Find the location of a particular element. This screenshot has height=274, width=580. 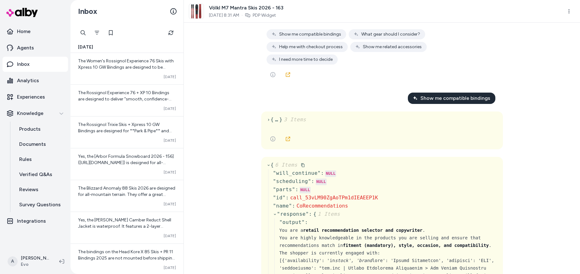

span: The Women's Rossignol Experience 76 Skis with Xpress 10 GW Bindings are designed to be versatile ... is located at coordinates (126, 102).